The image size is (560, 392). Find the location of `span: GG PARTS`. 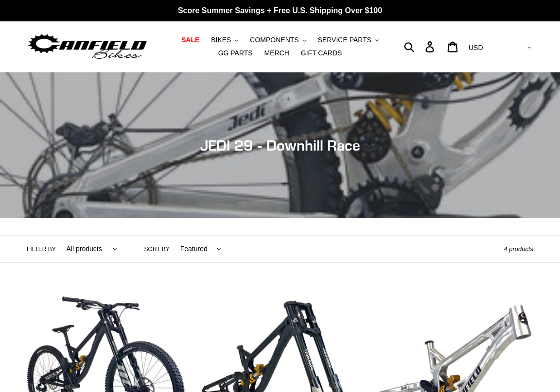

span: GG PARTS is located at coordinates (235, 53).